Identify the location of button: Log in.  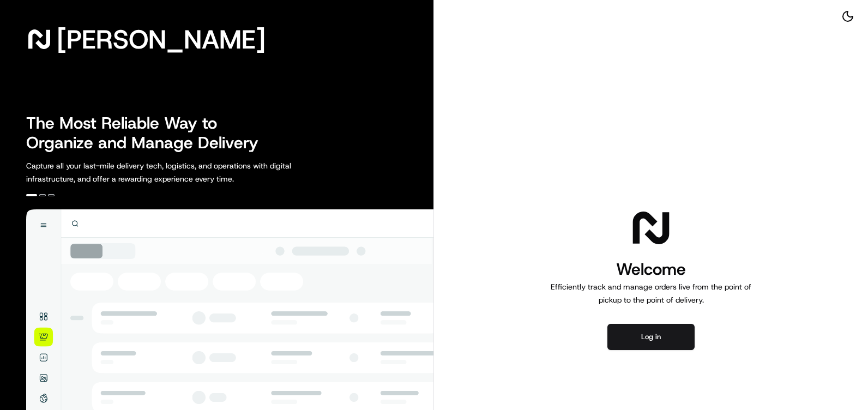
(651, 337).